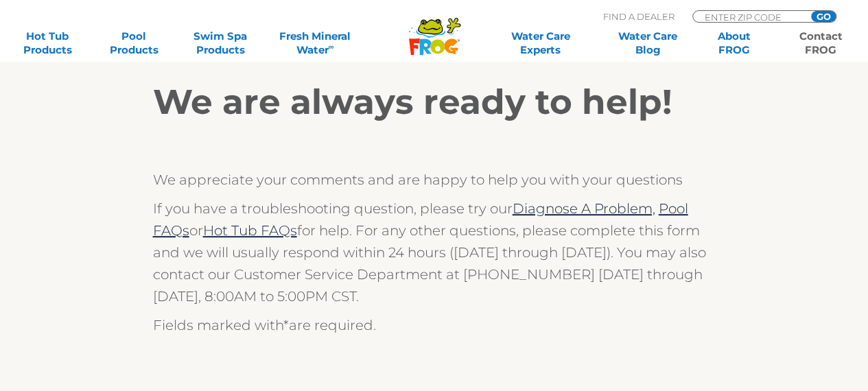  I want to click on a: Fresh MineralWater∞, so click(315, 43).